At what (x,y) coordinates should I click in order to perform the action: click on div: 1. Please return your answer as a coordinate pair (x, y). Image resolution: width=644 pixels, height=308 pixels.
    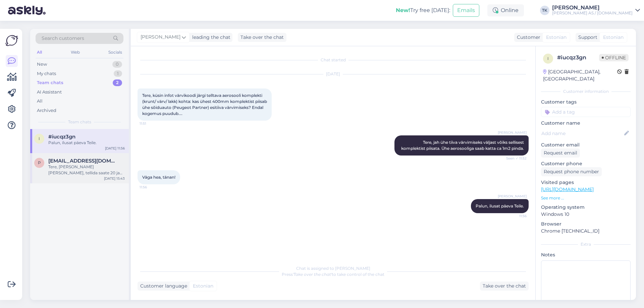
    Looking at the image, I should click on (118, 73).